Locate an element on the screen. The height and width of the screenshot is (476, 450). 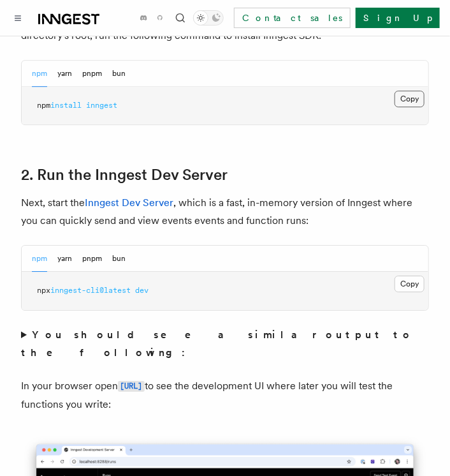
span: npx is located at coordinates (43, 291).